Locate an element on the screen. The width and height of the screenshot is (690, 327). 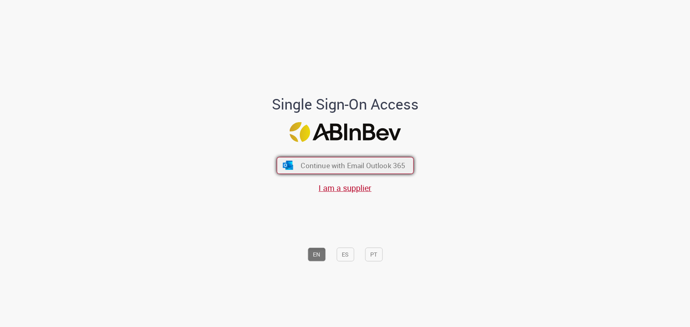
a: I am a supplier is located at coordinates (345, 187).